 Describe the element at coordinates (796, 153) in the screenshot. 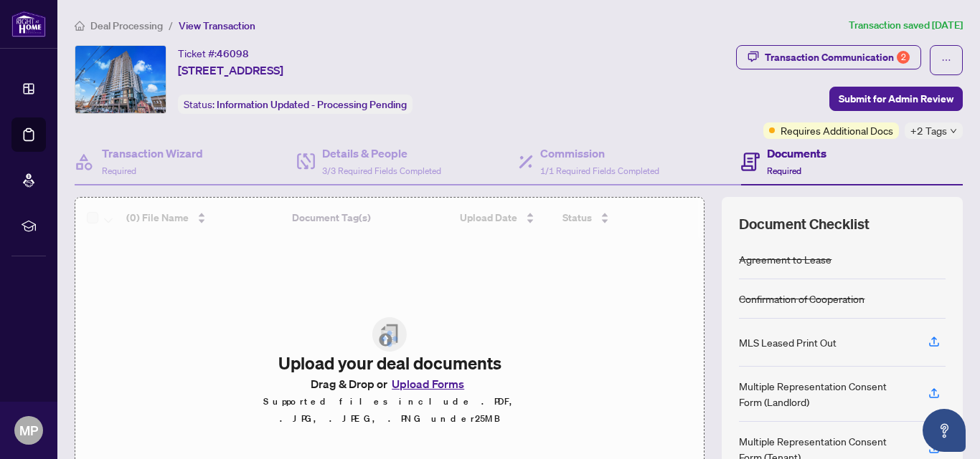

I see `h4: Documents` at that location.